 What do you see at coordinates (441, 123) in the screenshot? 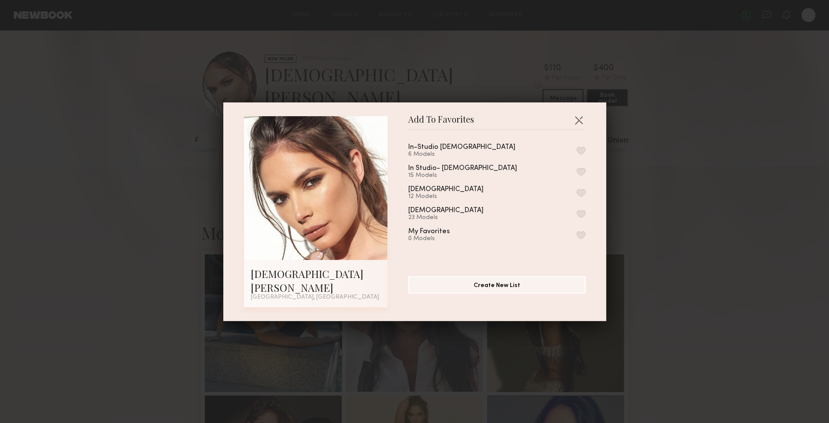
I see `span: Add To Favorites` at bounding box center [441, 123].